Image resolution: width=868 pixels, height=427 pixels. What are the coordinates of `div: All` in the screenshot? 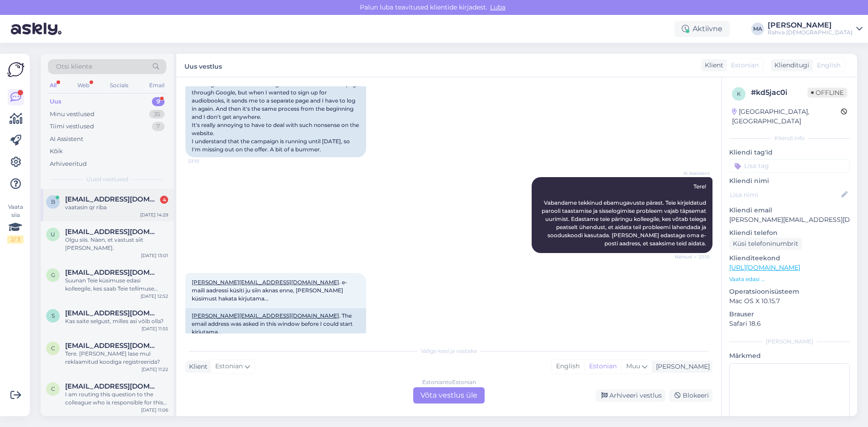 It's located at (53, 86).